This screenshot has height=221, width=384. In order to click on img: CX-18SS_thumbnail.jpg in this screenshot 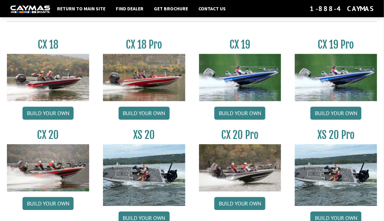, I will do `click(144, 77)`.